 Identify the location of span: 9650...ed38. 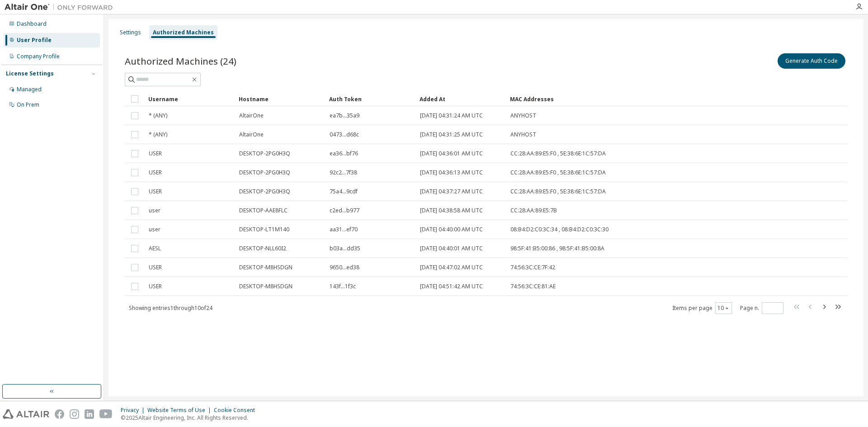
(344, 267).